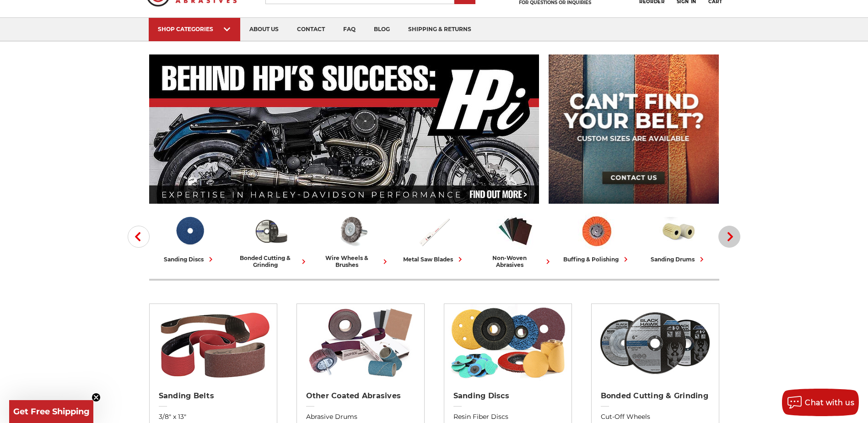 This screenshot has height=423, width=868. What do you see at coordinates (213, 416) in the screenshot?
I see `a: 3/8" x 13"` at bounding box center [213, 416].